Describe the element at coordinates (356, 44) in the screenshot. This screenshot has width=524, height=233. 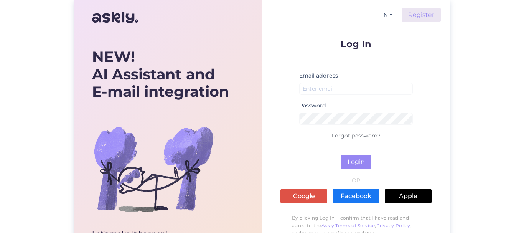
I see `p: Log In` at that location.